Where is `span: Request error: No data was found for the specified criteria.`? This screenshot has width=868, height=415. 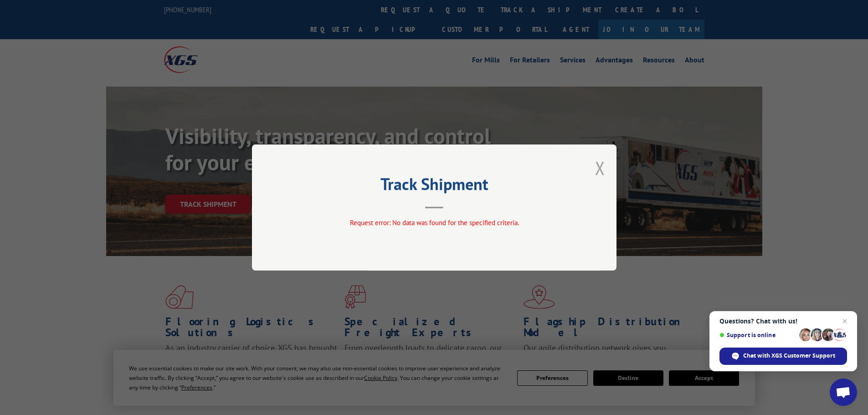
span: Request error: No data was found for the specified criteria. is located at coordinates (434, 223).